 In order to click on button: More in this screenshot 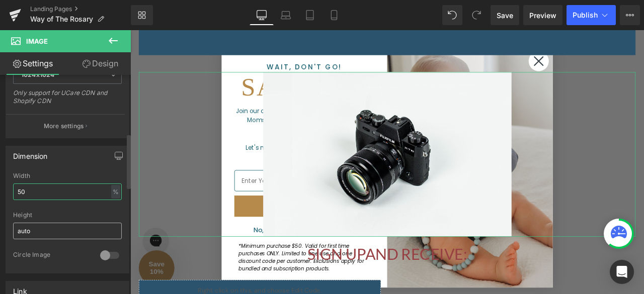, I will do `click(629, 15)`.